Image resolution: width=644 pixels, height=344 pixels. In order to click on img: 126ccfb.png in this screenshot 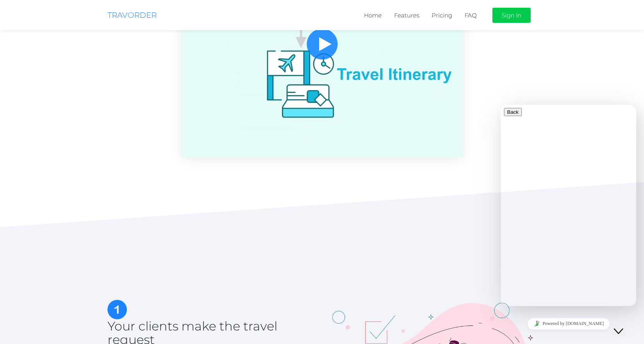, I will do `click(117, 310)`.